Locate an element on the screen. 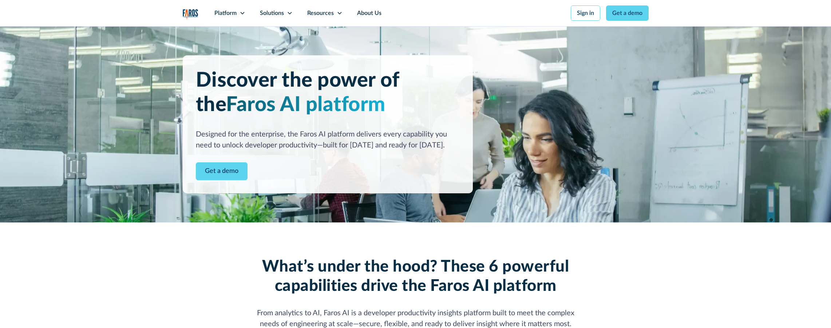 This screenshot has width=831, height=328. div: Solutions is located at coordinates (272, 13).